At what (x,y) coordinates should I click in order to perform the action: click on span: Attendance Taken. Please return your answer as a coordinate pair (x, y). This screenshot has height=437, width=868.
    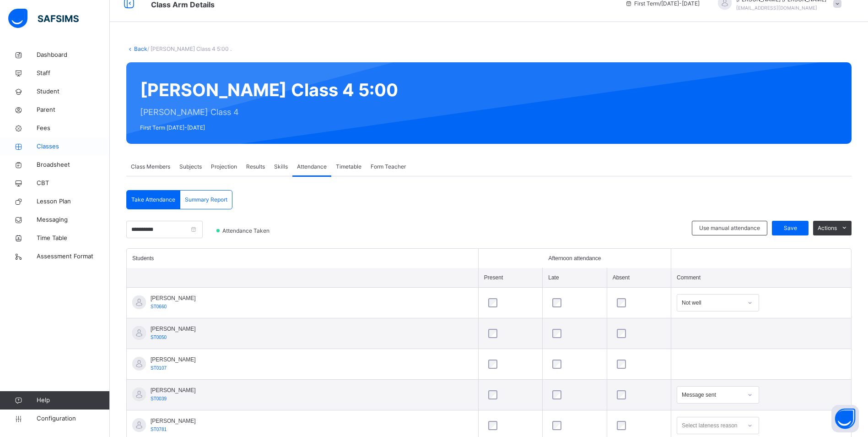
    Looking at the image, I should click on (247, 231).